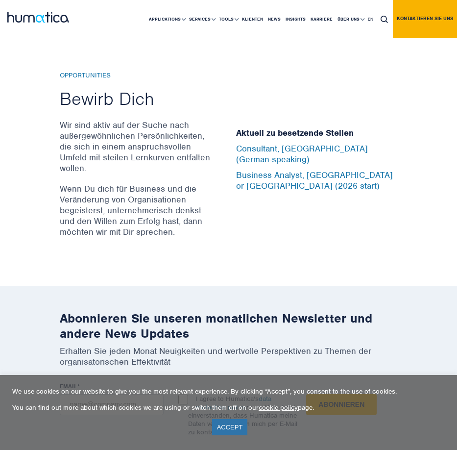 The width and height of the screenshot is (457, 450). I want to click on a: Klienten, so click(252, 19).